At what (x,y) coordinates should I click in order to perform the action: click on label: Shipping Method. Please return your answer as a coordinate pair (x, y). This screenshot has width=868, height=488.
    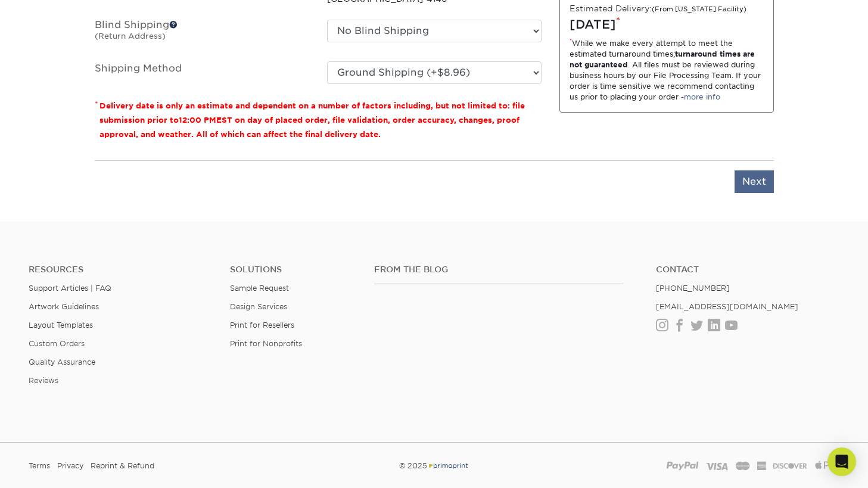
    Looking at the image, I should click on (202, 73).